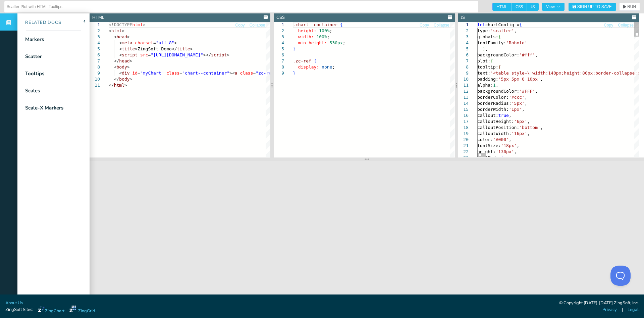 This screenshot has width=644, height=318. What do you see at coordinates (122, 67) in the screenshot?
I see `span: body` at bounding box center [122, 67].